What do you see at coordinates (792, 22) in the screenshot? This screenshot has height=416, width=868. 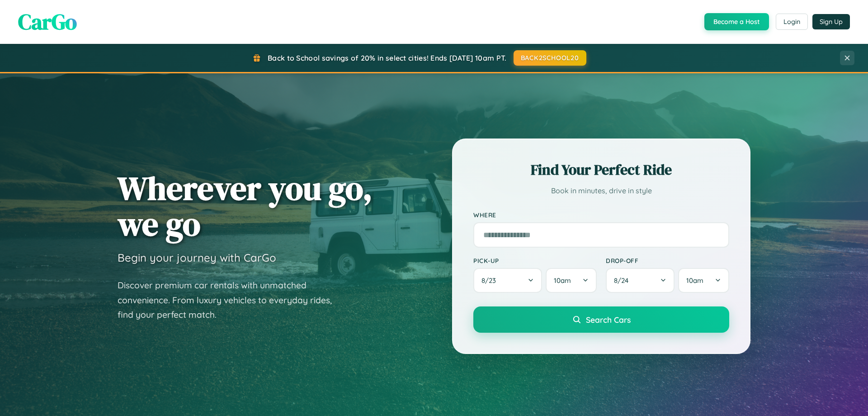 I see `button: Login` at bounding box center [792, 22].